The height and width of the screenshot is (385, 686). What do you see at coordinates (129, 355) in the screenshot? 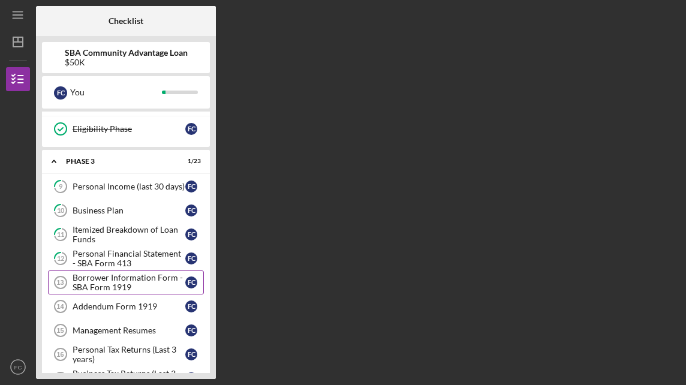
I see `div: Personal Tax Returns (Last 3 years)` at bounding box center [129, 355].